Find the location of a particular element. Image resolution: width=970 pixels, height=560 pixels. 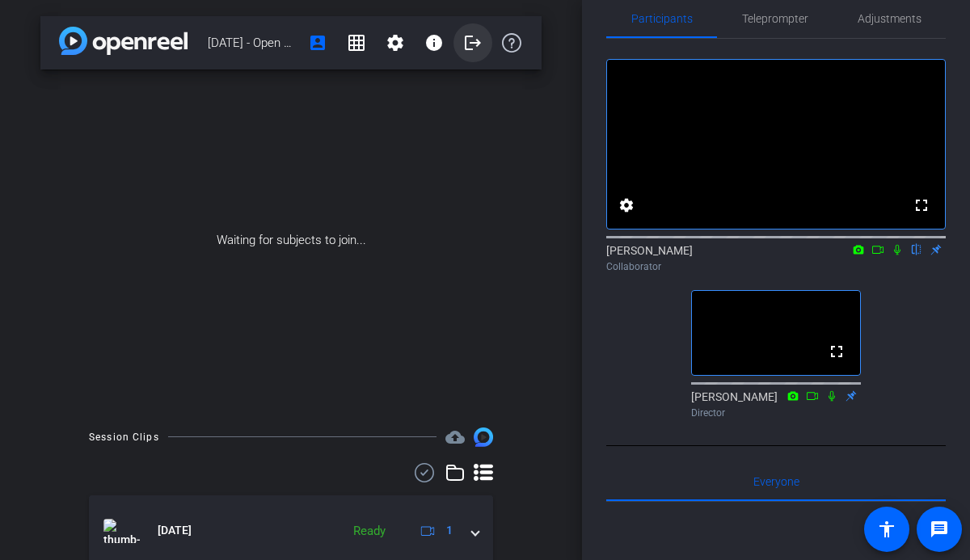

span: 1 is located at coordinates (449, 530).